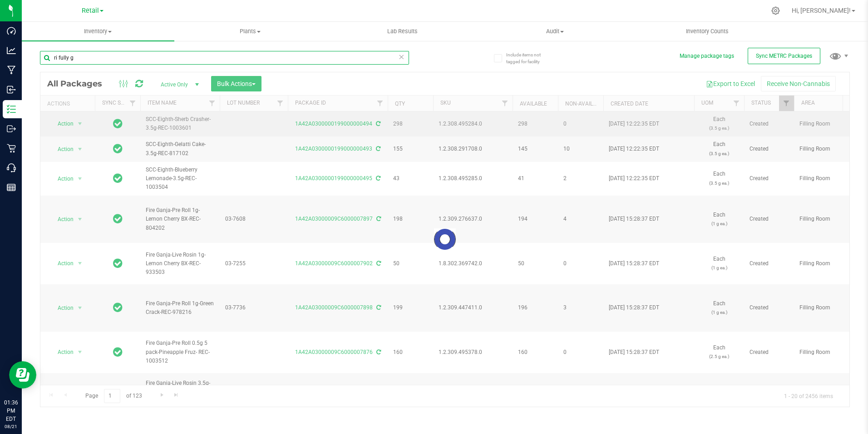  What do you see at coordinates (707, 32) in the screenshot?
I see `a: Inventory Counts` at bounding box center [707, 32].